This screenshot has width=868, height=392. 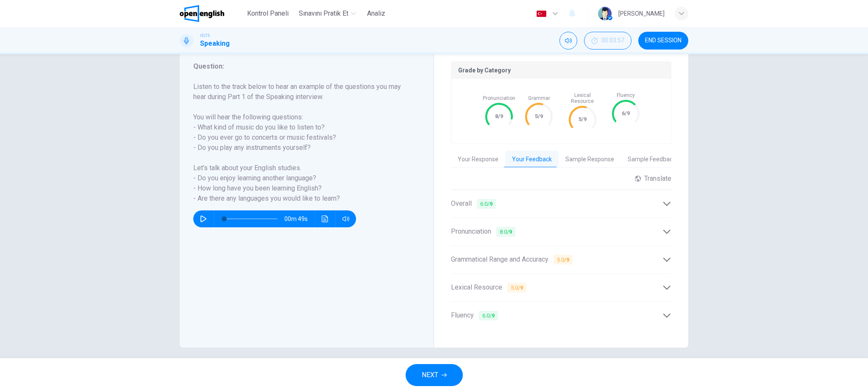 I want to click on div: Grammatical Range and Accuracy 5.0/9, so click(x=561, y=259).